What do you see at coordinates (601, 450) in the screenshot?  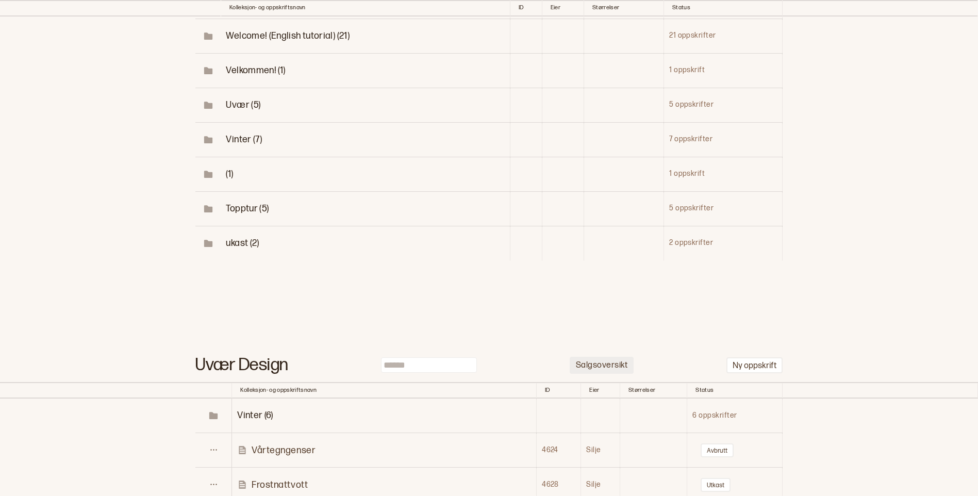 I see `td: Silje` at bounding box center [601, 450].